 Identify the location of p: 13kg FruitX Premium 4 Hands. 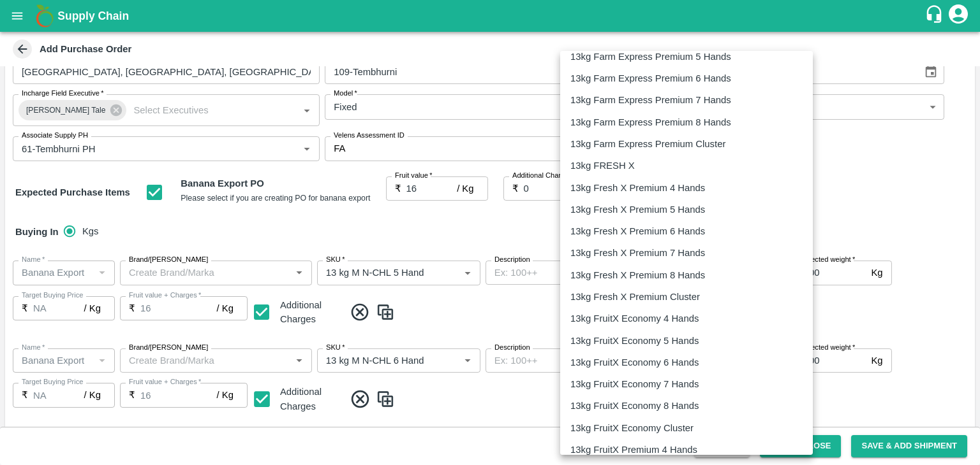
(634, 450).